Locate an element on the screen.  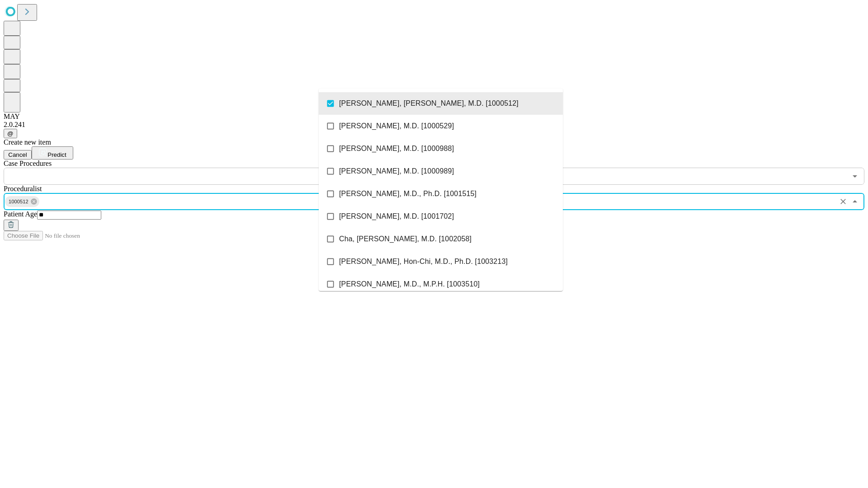
span: Cancel is located at coordinates (18, 155).